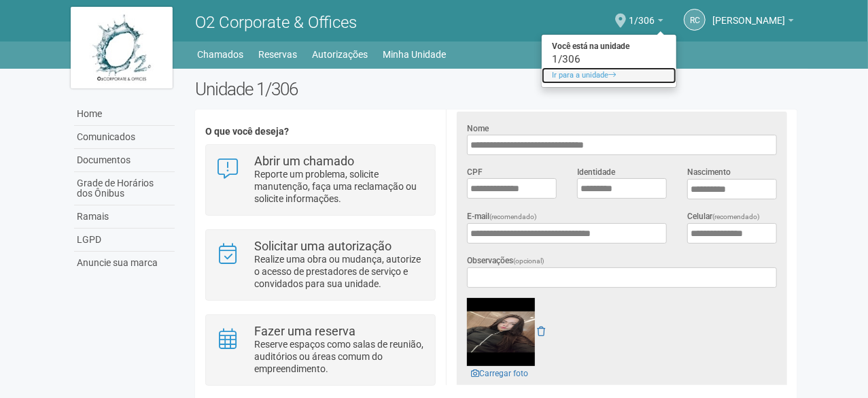  Describe the element at coordinates (642, 14) in the screenshot. I see `span: 1/306` at that location.